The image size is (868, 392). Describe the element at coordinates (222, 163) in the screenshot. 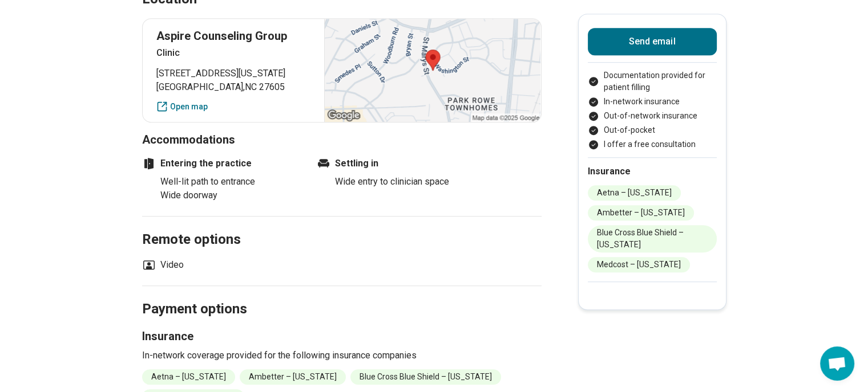

I see `h4: Entering the practice` at that location.